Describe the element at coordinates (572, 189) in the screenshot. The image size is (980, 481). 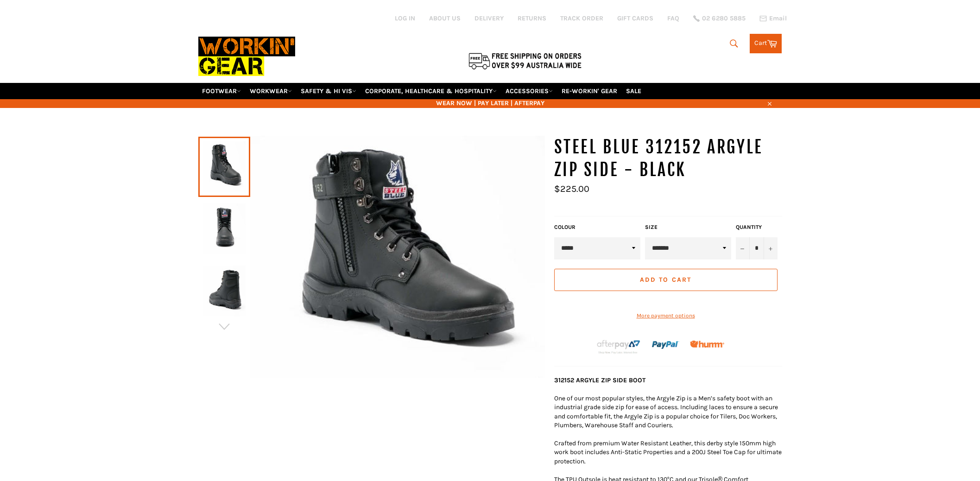
I see `span: $225.00` at that location.